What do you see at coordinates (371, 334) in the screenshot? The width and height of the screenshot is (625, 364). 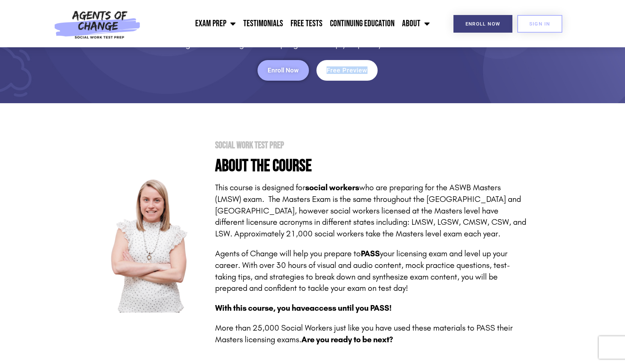 I see `p: More than 25,000 Social Workers just like you have used these materials to PASS their Masters lic...` at bounding box center [371, 334].